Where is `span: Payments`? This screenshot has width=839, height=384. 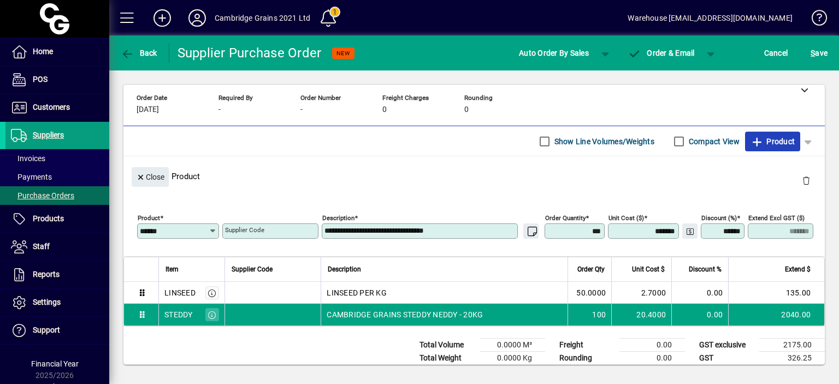
span: Payments is located at coordinates (31, 177).